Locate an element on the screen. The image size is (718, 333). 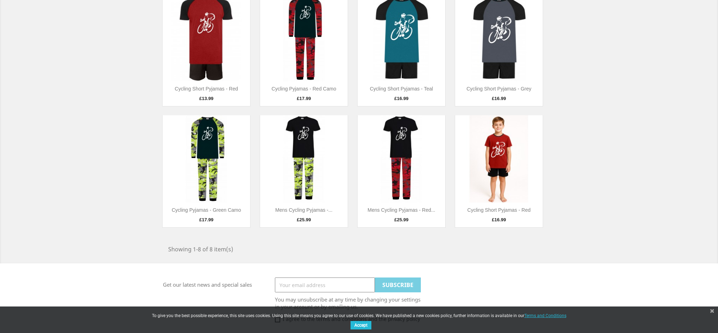
div: To give you the best possible experience, this site uses cookies. Using this site means you agree... is located at coordinates (359, 322).